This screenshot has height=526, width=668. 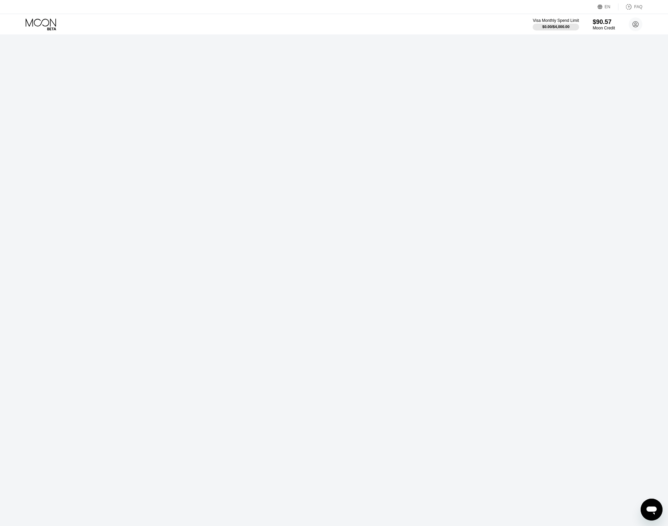 What do you see at coordinates (556, 27) in the screenshot?
I see `div: $0.00 / $4,000.00` at bounding box center [556, 27].